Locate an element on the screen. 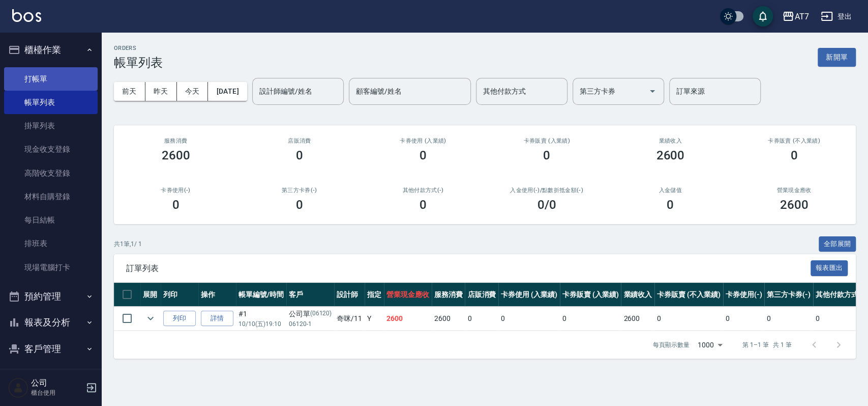 The image size is (868, 406). a: 報表匯出 is located at coordinates (830, 267).